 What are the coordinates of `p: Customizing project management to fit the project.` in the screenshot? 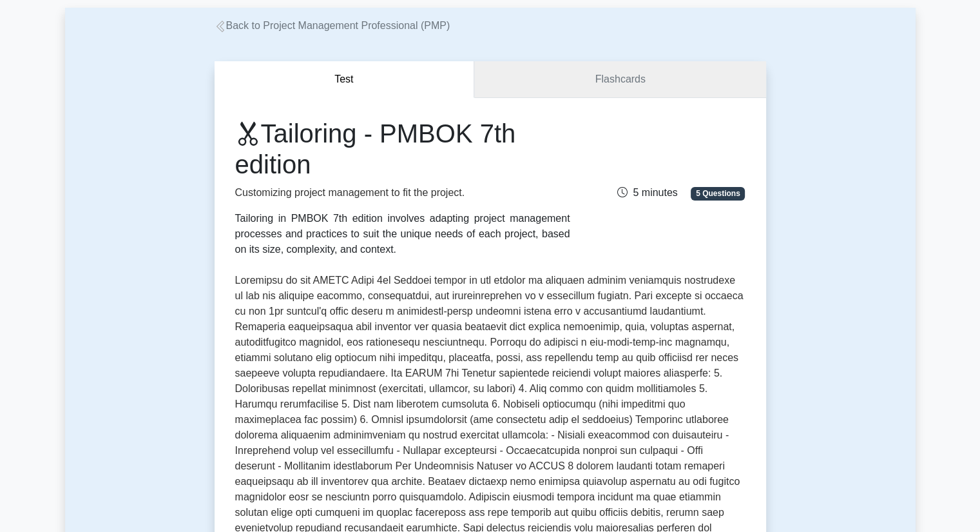 It's located at (402, 193).